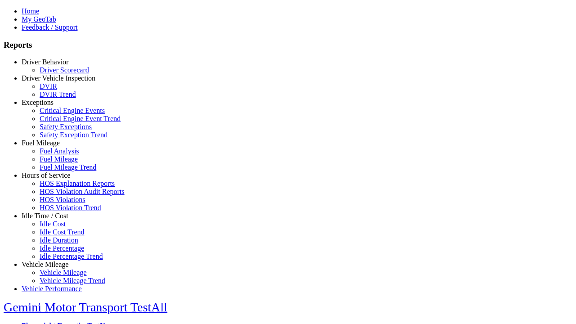 The height and width of the screenshot is (324, 576). I want to click on a: Home, so click(30, 11).